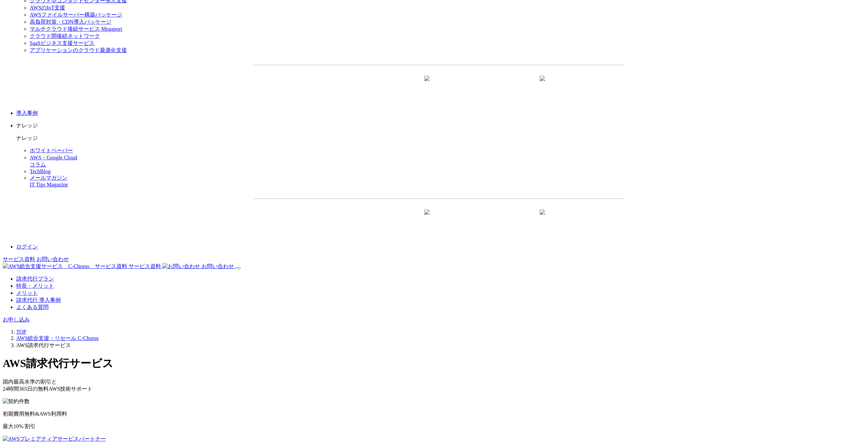  I want to click on a: AWSファイルサーバー構築パッケージ, so click(76, 15).